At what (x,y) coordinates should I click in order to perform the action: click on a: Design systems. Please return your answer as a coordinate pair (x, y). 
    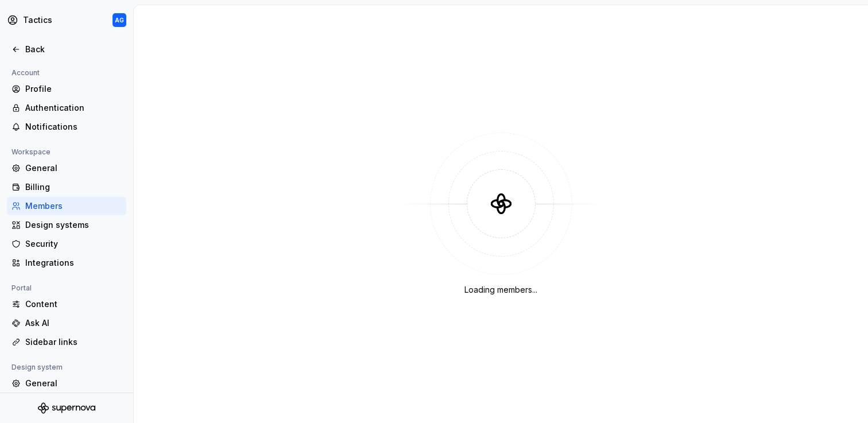
    Looking at the image, I should click on (66, 225).